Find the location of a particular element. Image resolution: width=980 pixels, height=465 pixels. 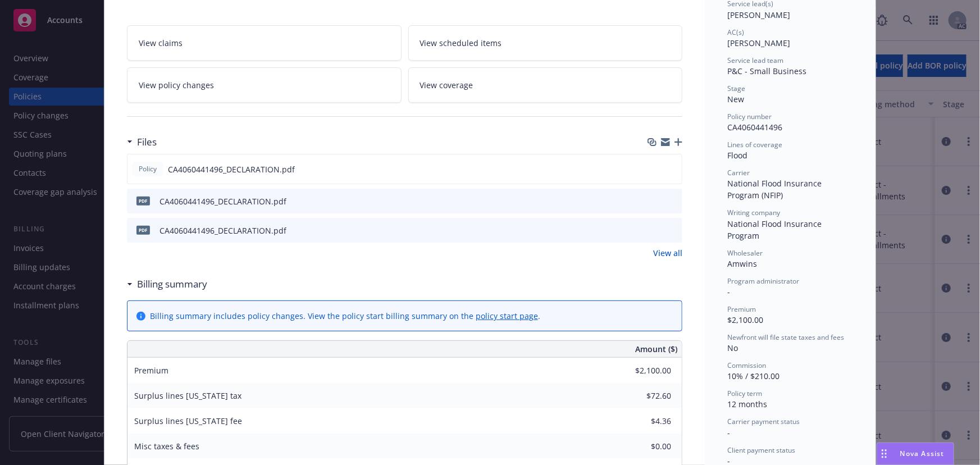

span: Commission is located at coordinates (746, 365).